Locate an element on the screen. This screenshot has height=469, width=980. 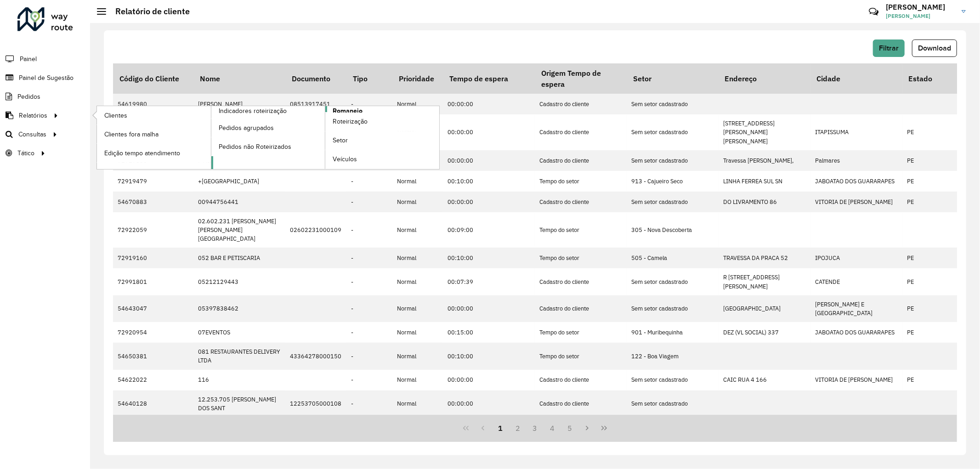
td: 052 BAR E PETISCARIA is located at coordinates (239, 258).